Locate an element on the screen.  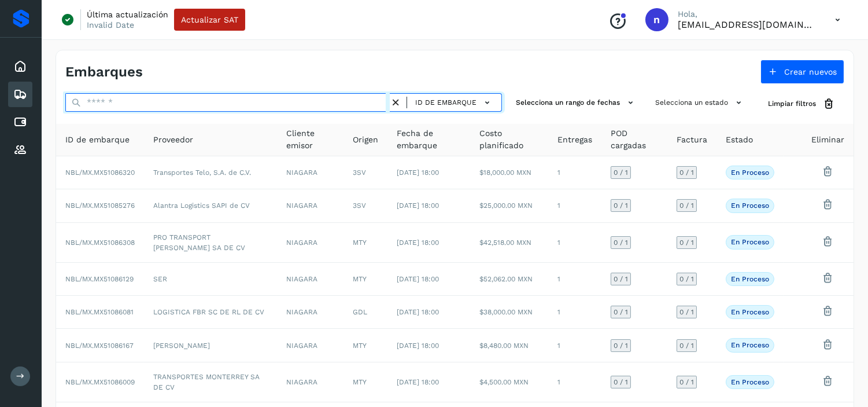
span: POD cargadas is located at coordinates (634, 140).